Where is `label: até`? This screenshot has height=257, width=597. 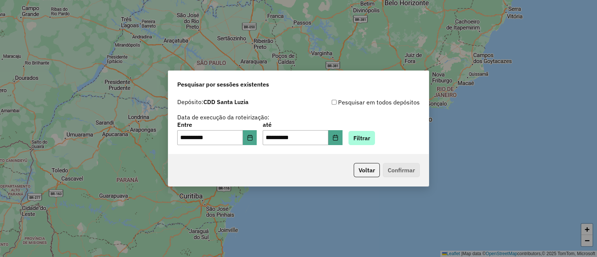
label: até is located at coordinates (302, 125).